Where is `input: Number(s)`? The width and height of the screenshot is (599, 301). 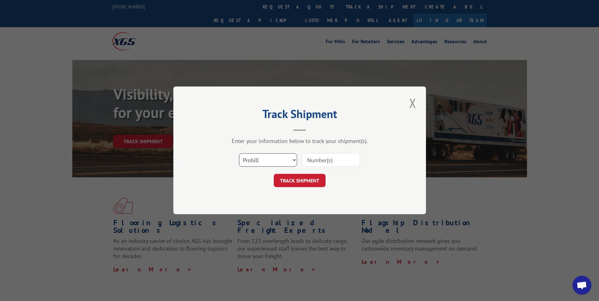 input: Number(s) is located at coordinates (331, 160).